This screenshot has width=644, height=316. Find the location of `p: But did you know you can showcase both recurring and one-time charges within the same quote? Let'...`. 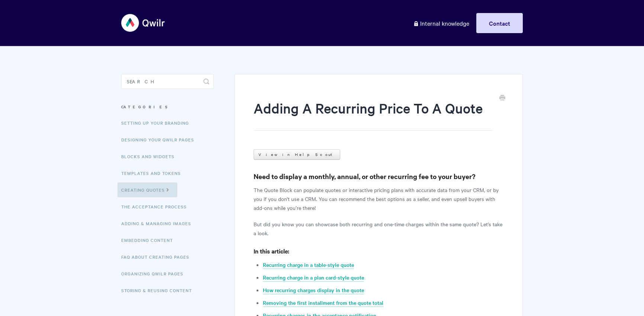

p: But did you know you can showcase both recurring and one-time charges within the same quote? Let'... is located at coordinates (379, 229).